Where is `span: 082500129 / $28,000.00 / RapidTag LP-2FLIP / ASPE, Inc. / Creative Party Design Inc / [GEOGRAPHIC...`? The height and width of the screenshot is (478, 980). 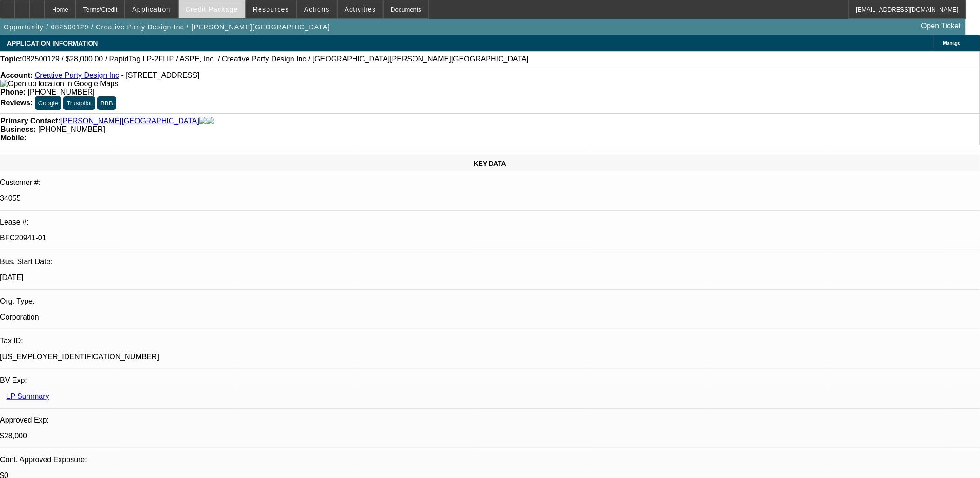 span: 082500129 / $28,000.00 / RapidTag LP-2FLIP / ASPE, Inc. / Creative Party Design Inc / [GEOGRAPHIC... is located at coordinates (276, 59).